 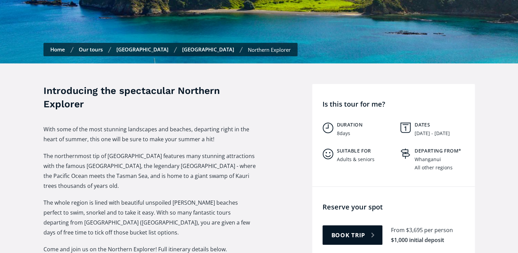 What do you see at coordinates (58, 49) in the screenshot?
I see `a: Home` at bounding box center [58, 49].